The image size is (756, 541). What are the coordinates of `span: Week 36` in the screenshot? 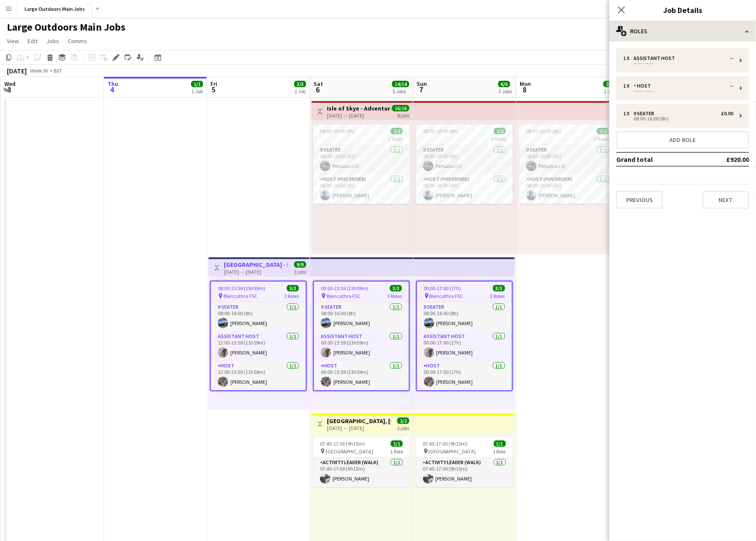 It's located at (39, 70).